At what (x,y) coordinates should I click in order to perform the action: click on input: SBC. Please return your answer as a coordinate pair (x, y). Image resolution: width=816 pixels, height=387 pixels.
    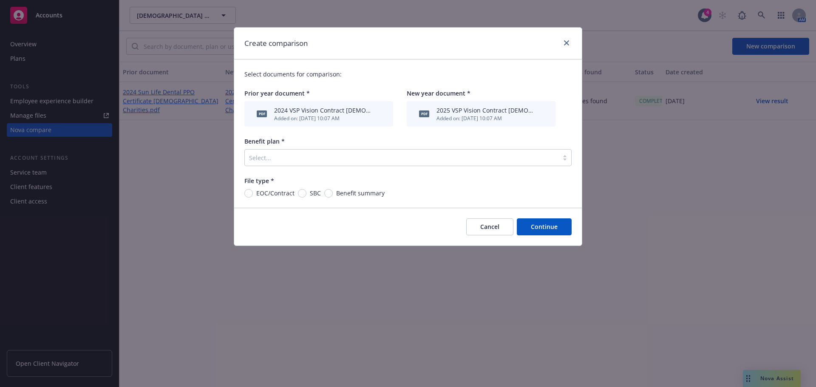
    Looking at the image, I should click on (302, 193).